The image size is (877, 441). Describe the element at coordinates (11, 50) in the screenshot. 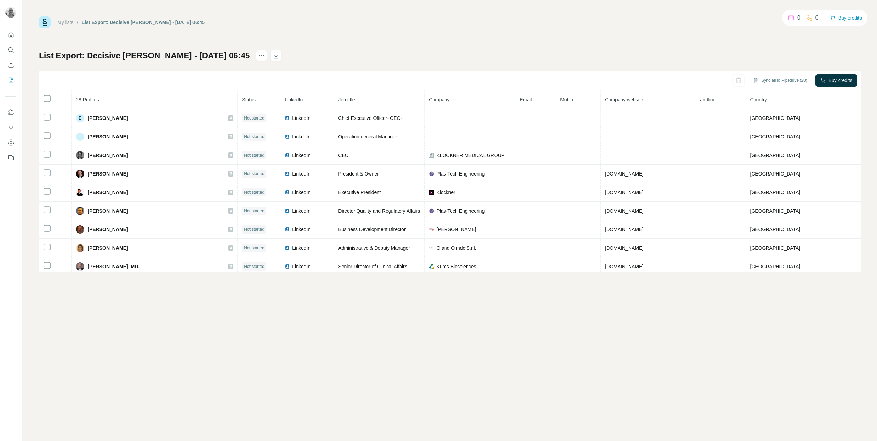

I see `button: Search` at that location.